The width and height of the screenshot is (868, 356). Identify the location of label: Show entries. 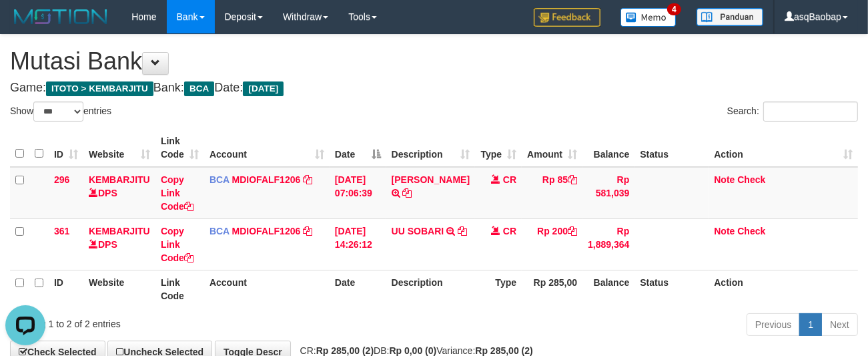
(60, 112).